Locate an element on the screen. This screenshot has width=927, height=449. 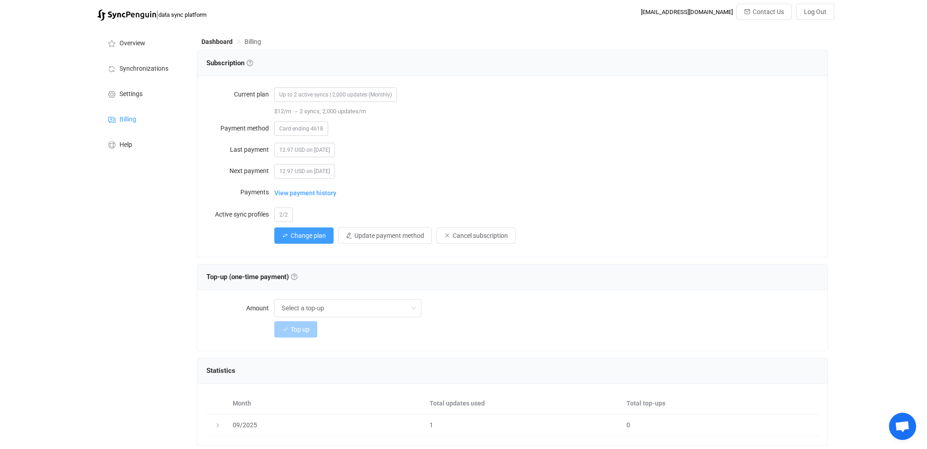
div: Total top-ups is located at coordinates (720, 403).